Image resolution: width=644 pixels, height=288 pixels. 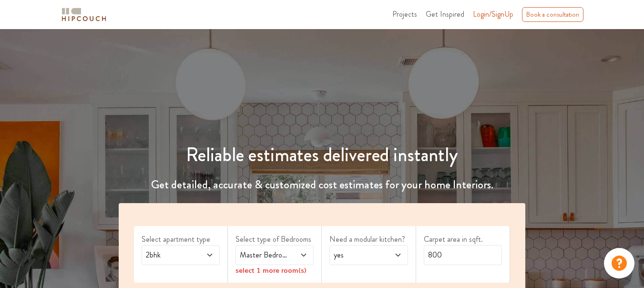 What do you see at coordinates (368, 239) in the screenshot?
I see `label: Need a modular kitchen?` at bounding box center [368, 239].